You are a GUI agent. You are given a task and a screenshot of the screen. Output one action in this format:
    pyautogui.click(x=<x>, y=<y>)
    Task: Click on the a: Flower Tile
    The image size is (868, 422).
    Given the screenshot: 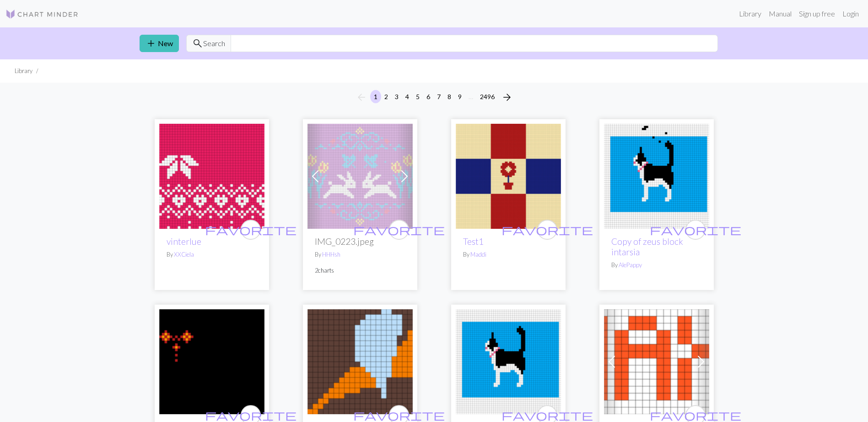 What is the action you would take?
    pyautogui.click(x=509, y=175)
    